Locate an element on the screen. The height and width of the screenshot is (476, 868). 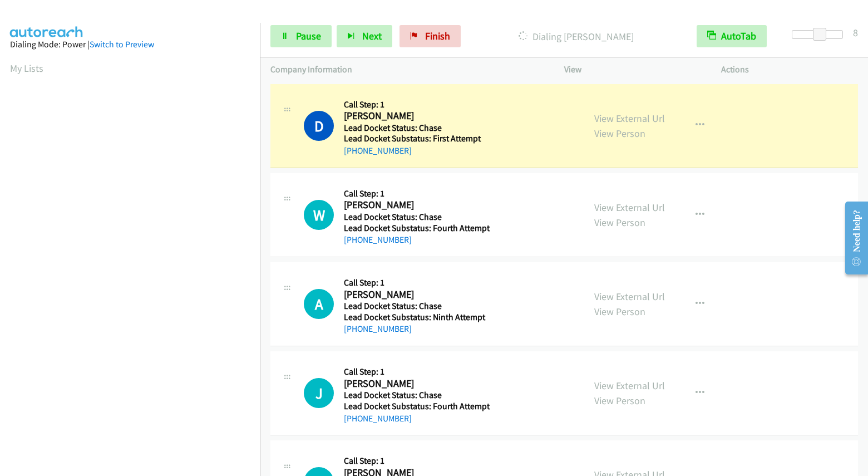
span: Next is located at coordinates (372, 35).